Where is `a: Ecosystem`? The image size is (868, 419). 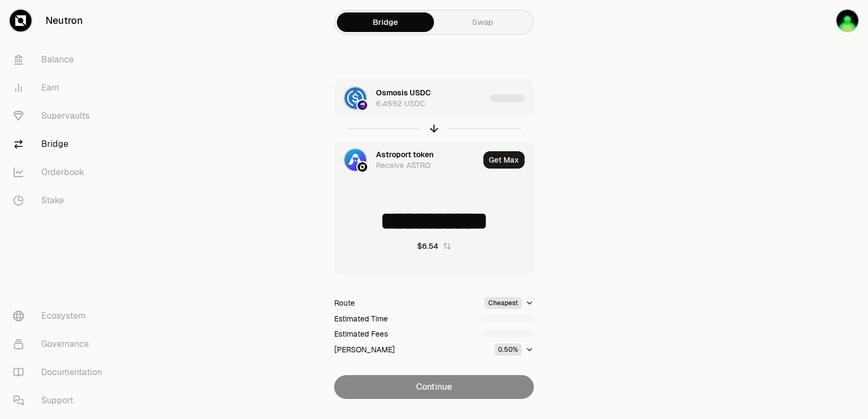 a: Ecosystem is located at coordinates (61, 316).